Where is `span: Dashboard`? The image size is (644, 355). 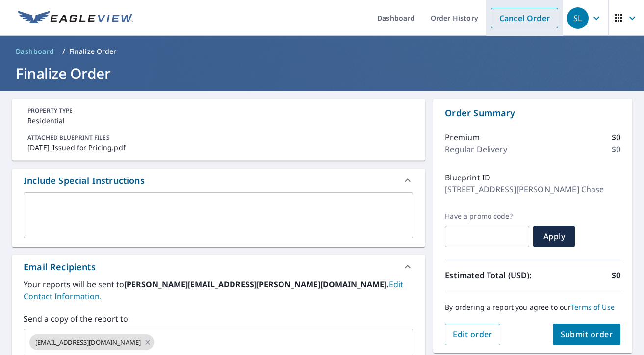
span: Dashboard is located at coordinates (35, 52).